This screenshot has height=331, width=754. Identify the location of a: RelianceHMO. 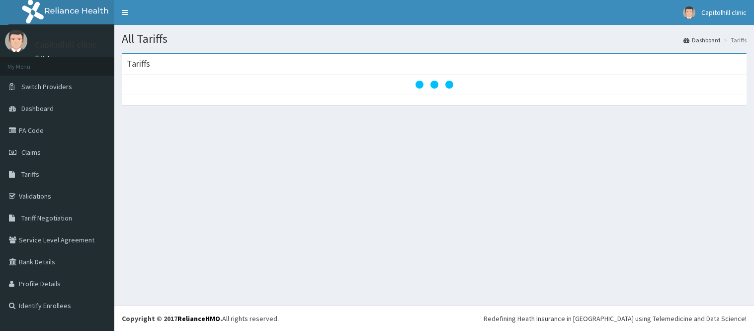
(199, 318).